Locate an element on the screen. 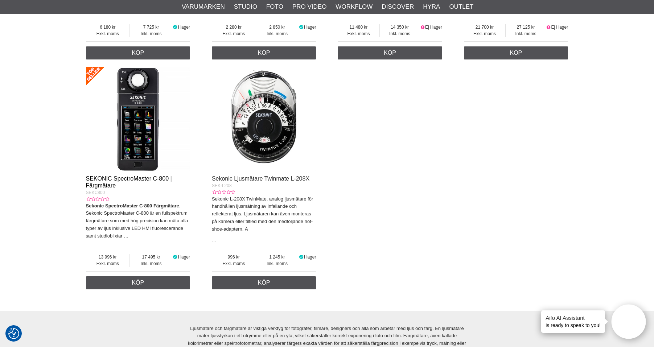 The height and width of the screenshot is (347, 654). span: 13 996 is located at coordinates (108, 257).